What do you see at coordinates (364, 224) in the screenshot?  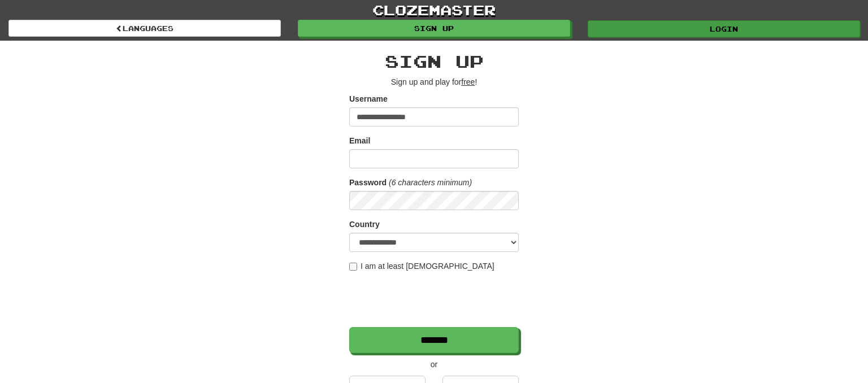 I see `label: Country` at bounding box center [364, 224].